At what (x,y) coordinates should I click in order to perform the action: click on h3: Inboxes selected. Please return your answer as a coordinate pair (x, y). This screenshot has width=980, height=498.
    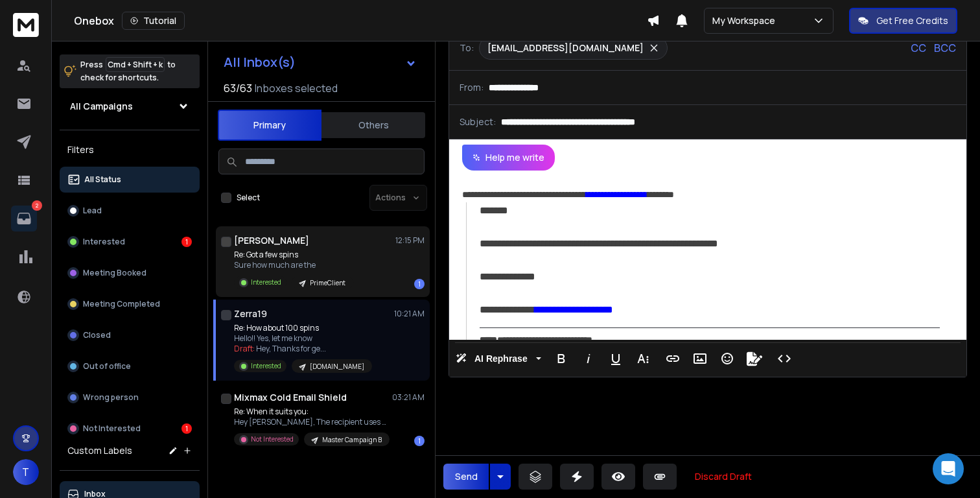
    Looking at the image, I should click on (297, 88).